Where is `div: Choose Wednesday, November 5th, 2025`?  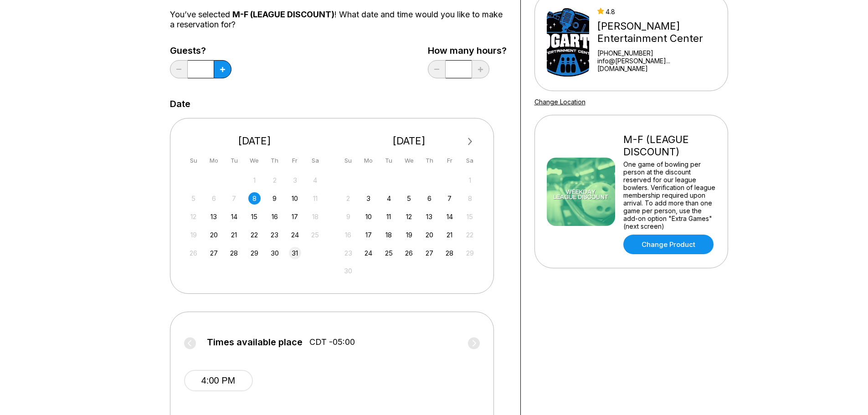 div: Choose Wednesday, November 5th, 2025 is located at coordinates (408, 198).